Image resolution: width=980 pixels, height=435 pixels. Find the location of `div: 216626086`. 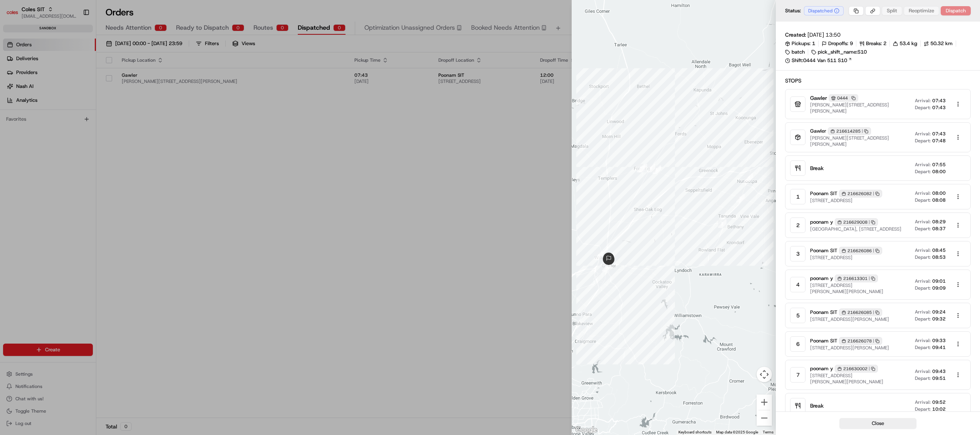

div: 216626086 is located at coordinates (861, 251).